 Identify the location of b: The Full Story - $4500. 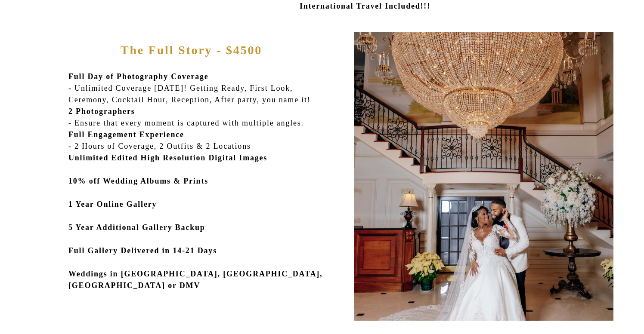
(191, 50).